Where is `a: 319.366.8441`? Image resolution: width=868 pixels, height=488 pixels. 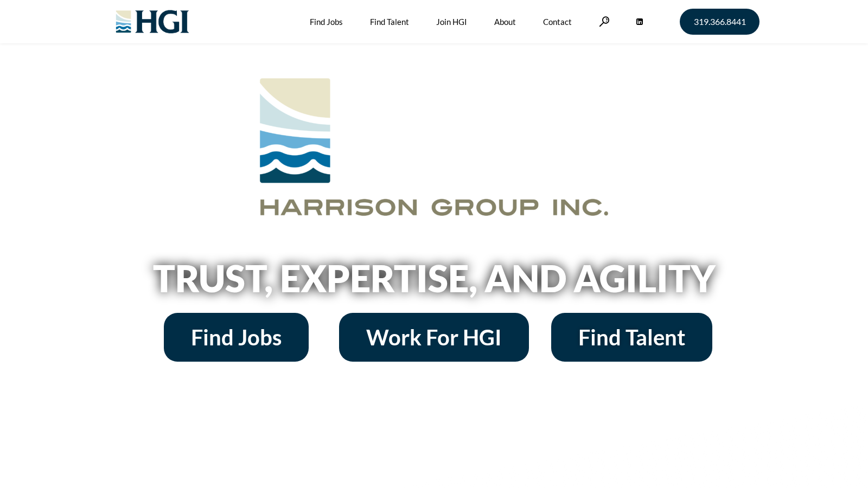 a: 319.366.8441 is located at coordinates (719, 21).